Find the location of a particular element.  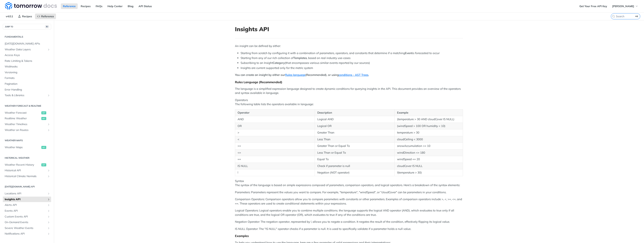

th: Operator is located at coordinates (275, 113).